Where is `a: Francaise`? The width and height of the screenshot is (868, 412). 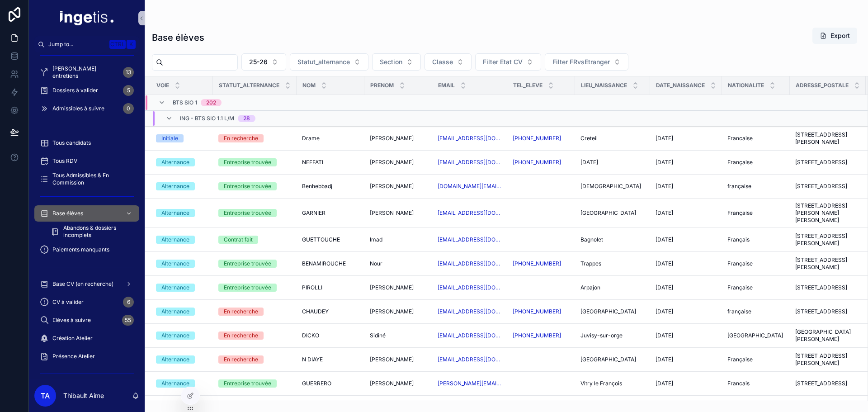 a: Francaise is located at coordinates (755, 139).